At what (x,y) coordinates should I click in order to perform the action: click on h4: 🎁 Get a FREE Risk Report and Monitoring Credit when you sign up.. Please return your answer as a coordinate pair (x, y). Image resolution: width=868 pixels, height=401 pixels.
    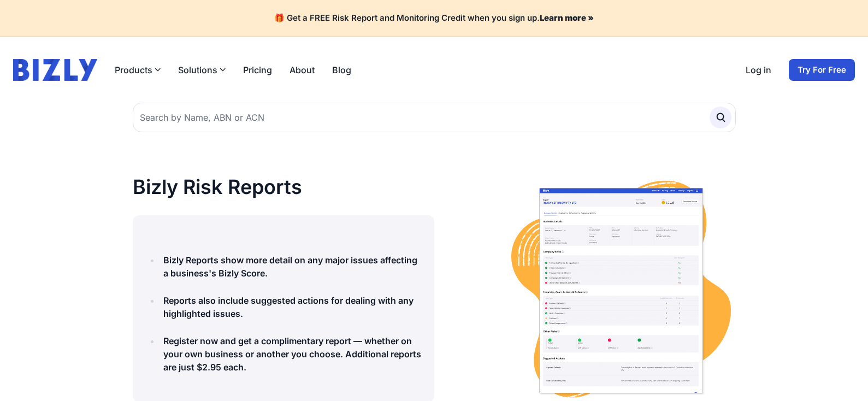
    Looking at the image, I should click on (433, 18).